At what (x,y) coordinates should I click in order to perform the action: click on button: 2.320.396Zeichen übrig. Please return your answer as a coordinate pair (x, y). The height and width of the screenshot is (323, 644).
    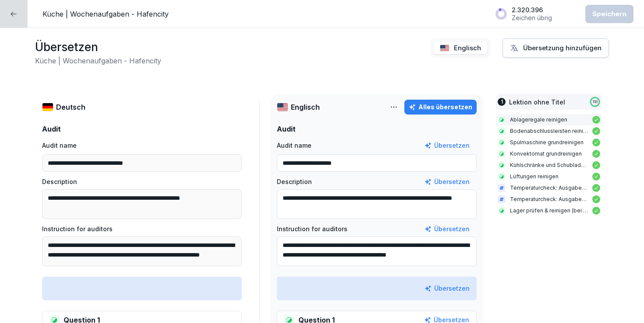
    Looking at the image, I should click on (534, 14).